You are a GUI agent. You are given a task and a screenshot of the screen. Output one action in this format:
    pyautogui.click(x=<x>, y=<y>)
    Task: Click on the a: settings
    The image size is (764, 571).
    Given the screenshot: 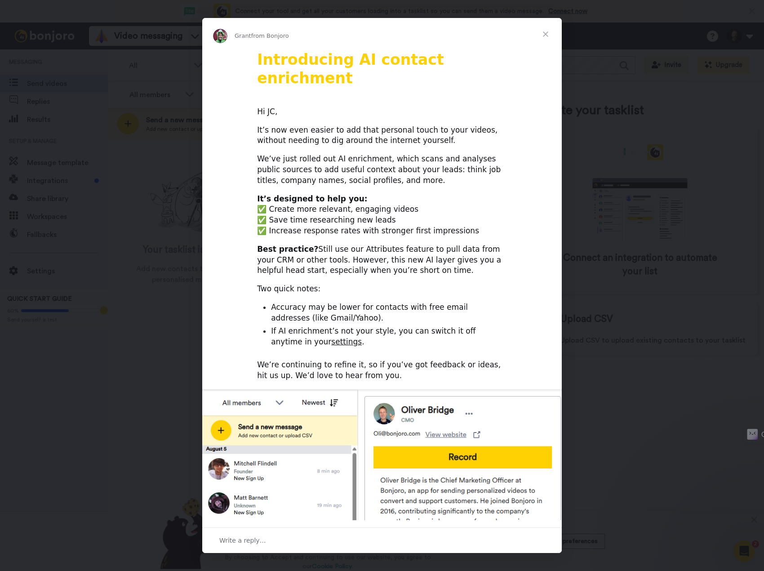 What is the action you would take?
    pyautogui.click(x=347, y=342)
    